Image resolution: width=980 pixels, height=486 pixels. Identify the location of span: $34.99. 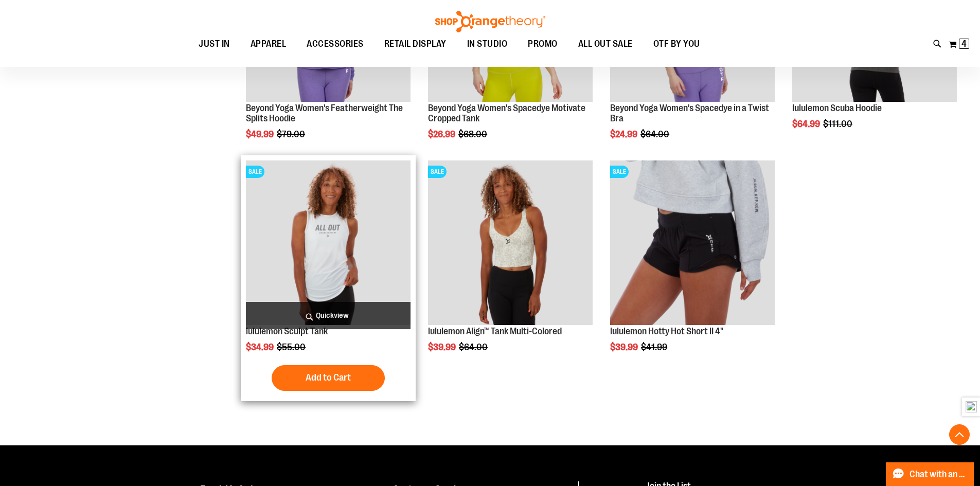
(261, 347).